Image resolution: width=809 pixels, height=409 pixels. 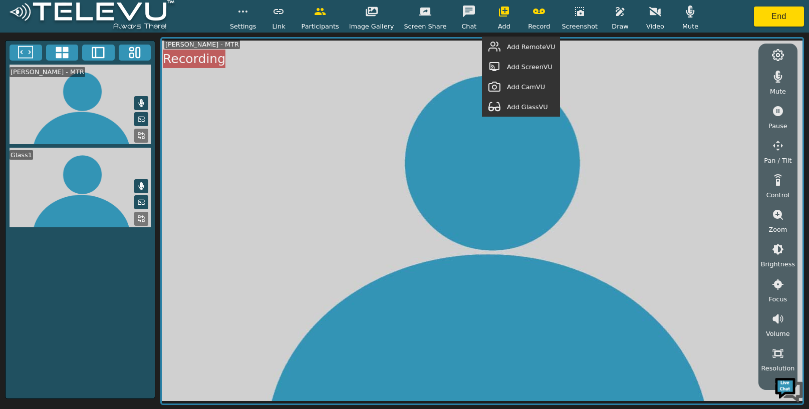 I want to click on img: d_736959983_company_1615157101543_736959983, so click(x=30, y=59).